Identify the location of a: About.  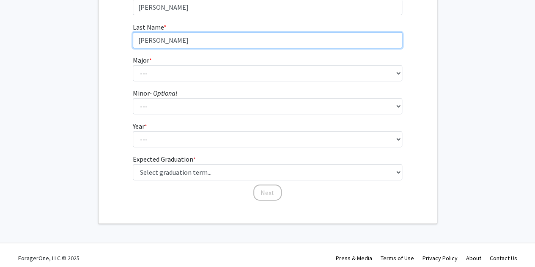
(474, 258).